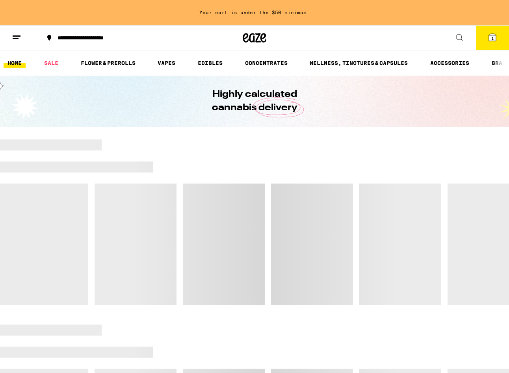 The image size is (509, 373). I want to click on h1: Highly calculated cannabis delivery, so click(254, 101).